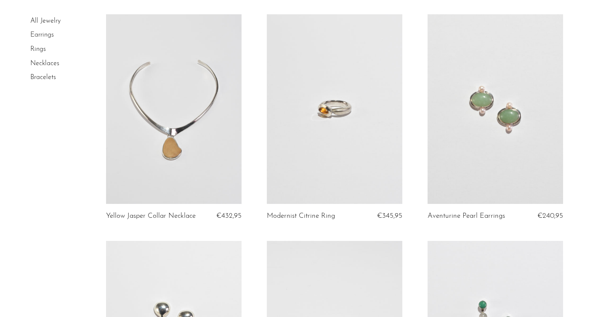  I want to click on a: Aventurine Pearl Earrings, so click(466, 216).